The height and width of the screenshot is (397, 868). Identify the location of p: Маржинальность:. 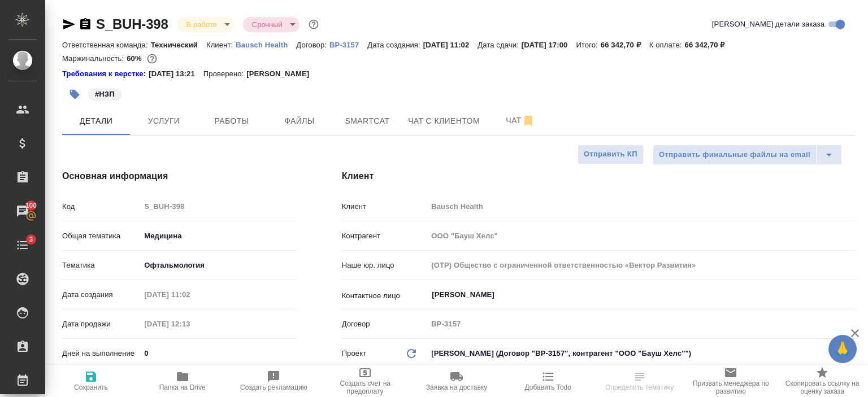
(95, 58).